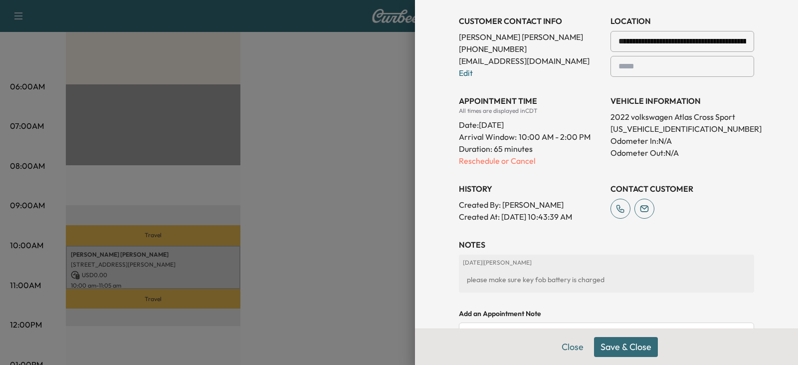 The width and height of the screenshot is (798, 365). Describe the element at coordinates (531, 101) in the screenshot. I see `h3: APPOINTMENT TIME` at that location.